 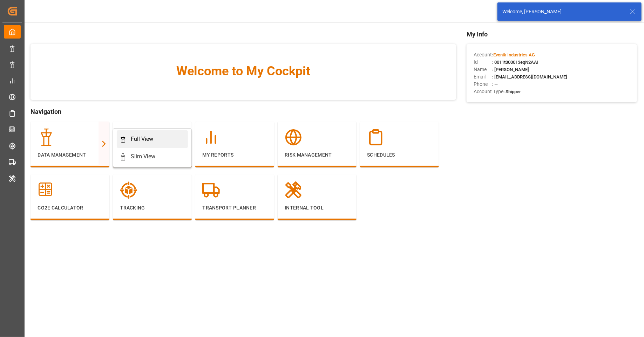 I want to click on p: Internal Tool, so click(x=317, y=208).